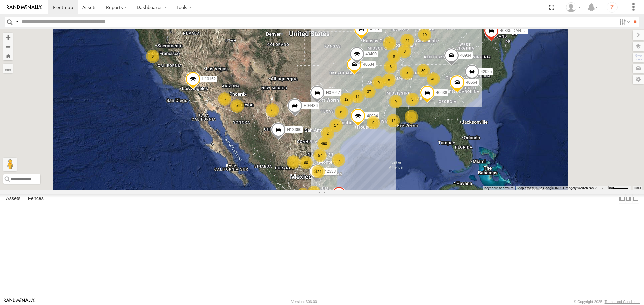 The width and height of the screenshot is (644, 305). I want to click on div: 27, so click(303, 195).